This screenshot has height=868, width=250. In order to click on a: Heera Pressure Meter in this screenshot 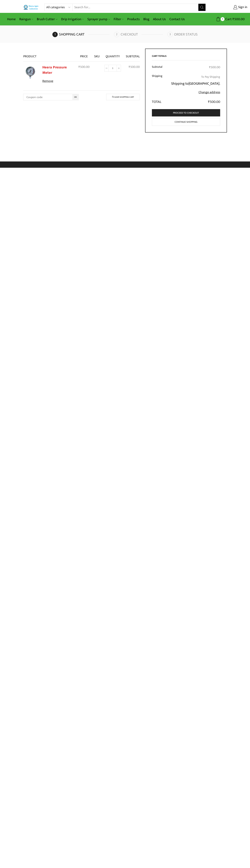, I will do `click(55, 70)`.